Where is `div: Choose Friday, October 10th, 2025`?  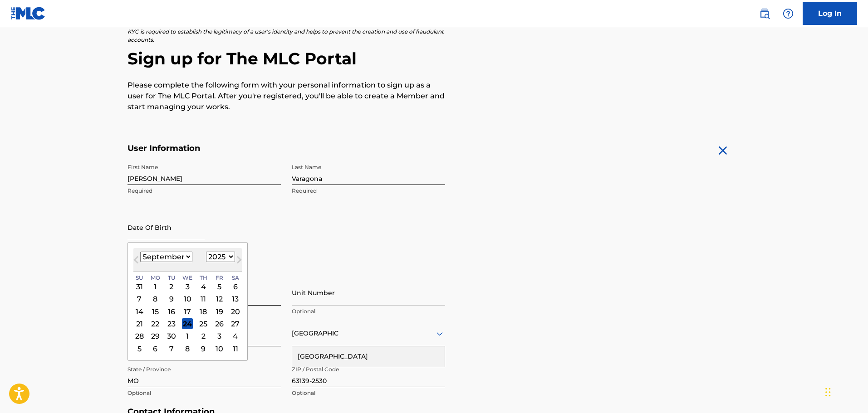
div: Choose Friday, October 10th, 2025 is located at coordinates (219, 349).